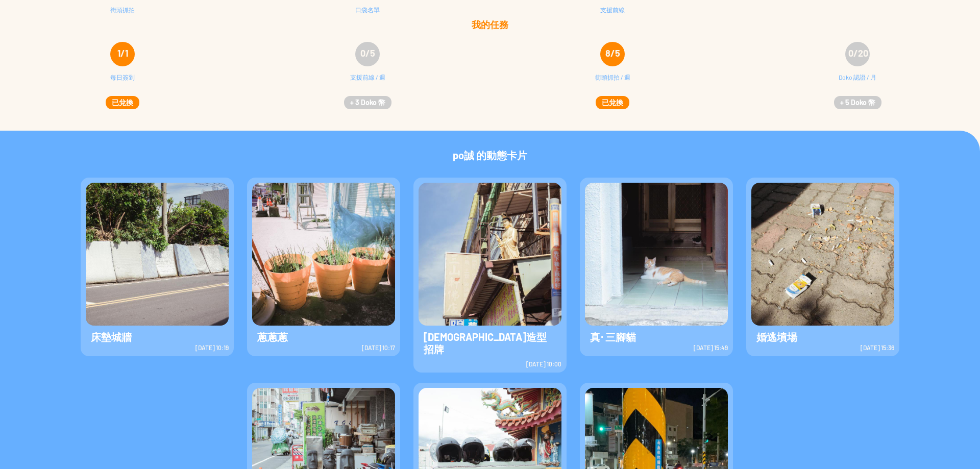 This screenshot has height=469, width=980. What do you see at coordinates (367, 10) in the screenshot?
I see `div: 口袋名單` at bounding box center [367, 10].